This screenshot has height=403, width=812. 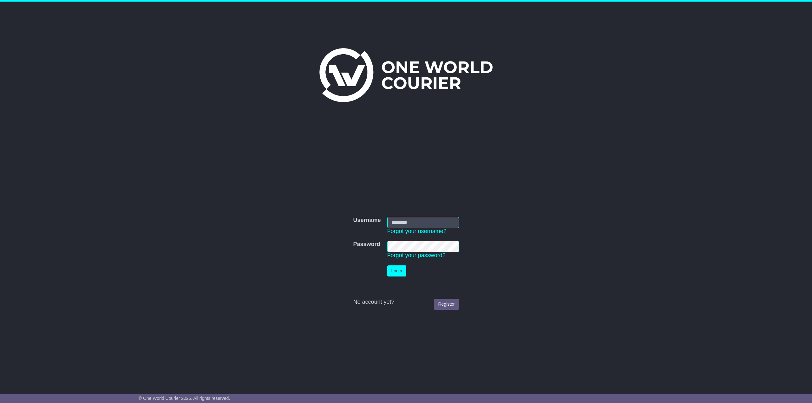 I want to click on button: Login, so click(x=397, y=271).